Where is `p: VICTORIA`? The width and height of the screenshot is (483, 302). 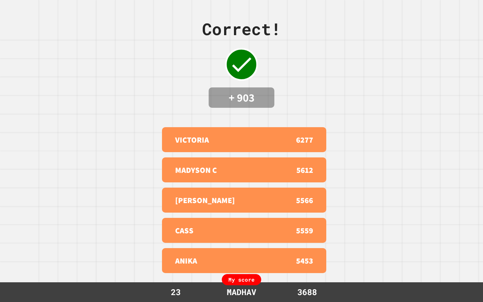 p: VICTORIA is located at coordinates (192, 140).